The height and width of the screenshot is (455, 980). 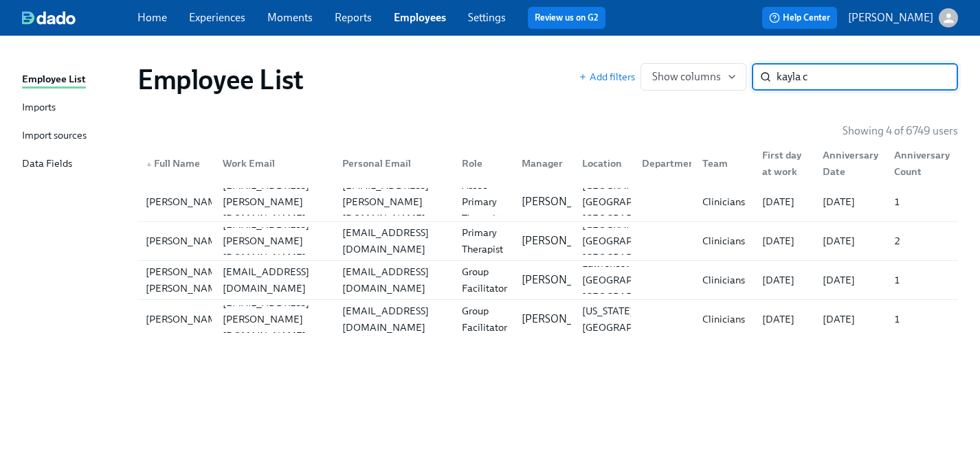 What do you see at coordinates (693, 77) in the screenshot?
I see `button: Show columns` at bounding box center [693, 77].